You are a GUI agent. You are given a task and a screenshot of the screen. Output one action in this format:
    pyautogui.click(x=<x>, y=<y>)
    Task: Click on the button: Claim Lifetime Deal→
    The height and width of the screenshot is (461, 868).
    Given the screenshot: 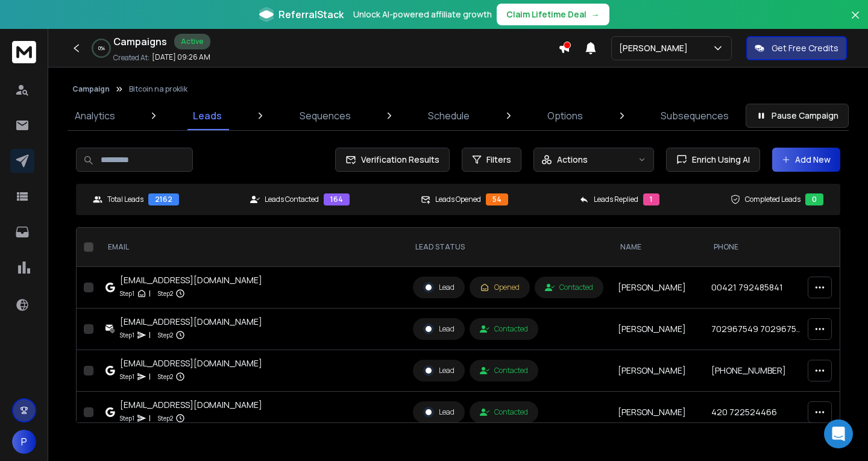 What is the action you would take?
    pyautogui.click(x=553, y=14)
    